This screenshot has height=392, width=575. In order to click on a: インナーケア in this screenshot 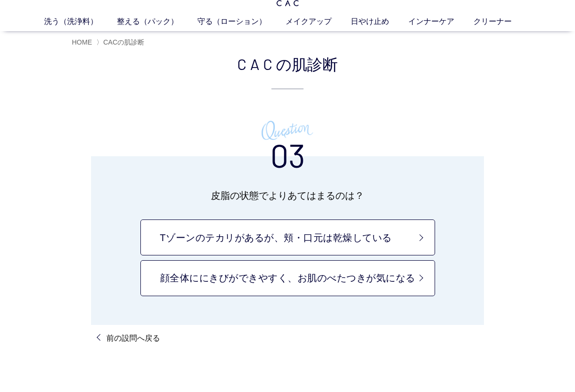, I will do `click(441, 22)`.